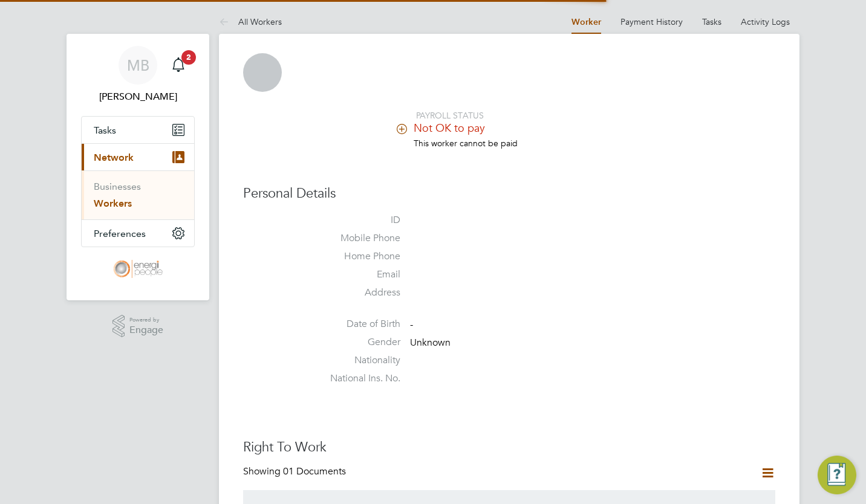  I want to click on span: Engage, so click(147, 330).